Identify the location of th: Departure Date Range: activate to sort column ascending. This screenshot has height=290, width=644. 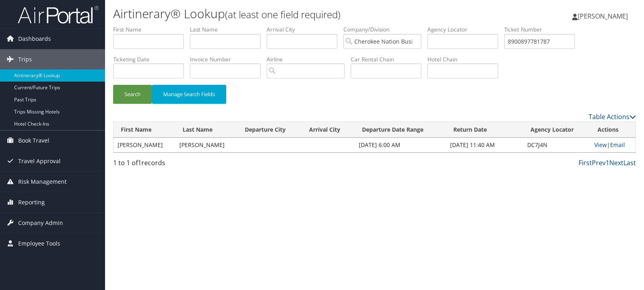
(400, 129).